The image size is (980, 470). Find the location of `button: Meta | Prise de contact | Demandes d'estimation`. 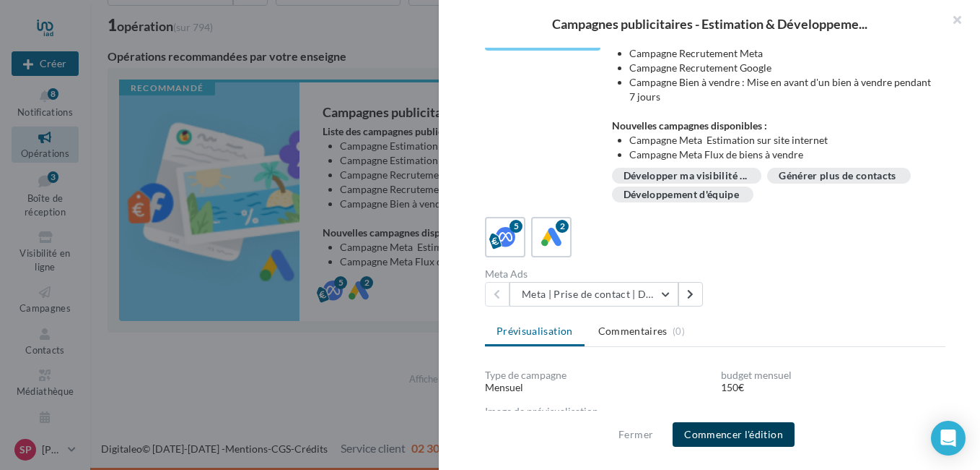

button: Meta | Prise de contact | Demandes d'estimation is located at coordinates (594, 294).